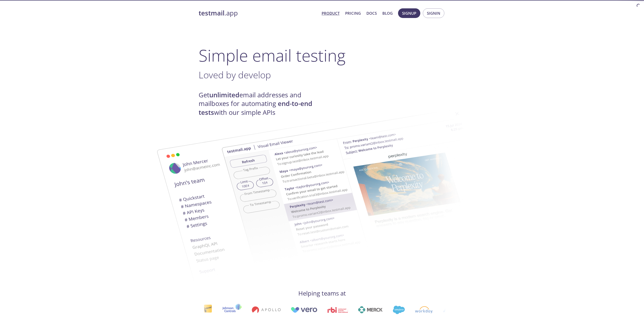 The image size is (644, 328). Describe the element at coordinates (322, 55) in the screenshot. I see `h1: Simple email testing` at that location.